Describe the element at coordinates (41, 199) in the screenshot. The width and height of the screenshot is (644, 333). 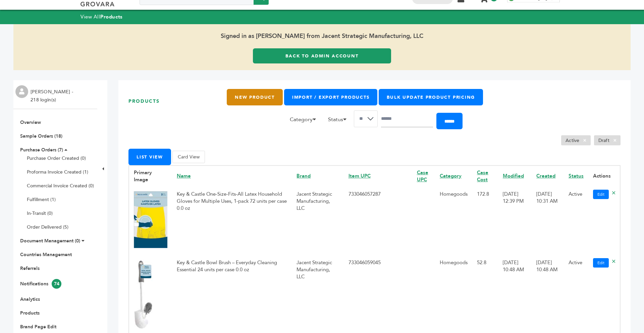
I see `a: Fulfillment (1)` at that location.